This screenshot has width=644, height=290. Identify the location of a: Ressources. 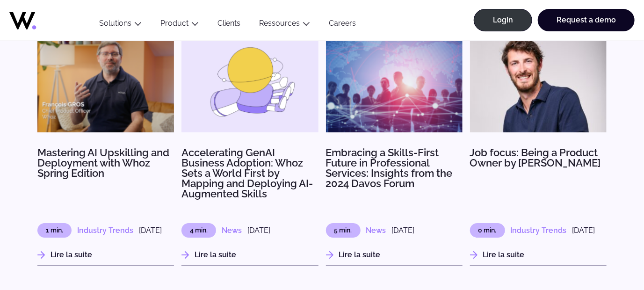
(279, 23).